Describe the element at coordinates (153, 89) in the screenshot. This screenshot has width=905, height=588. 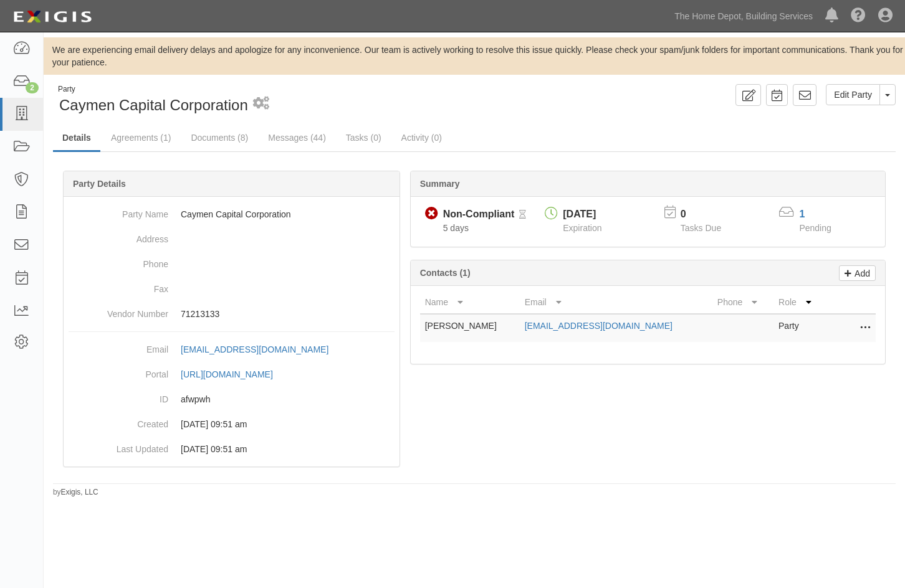
I see `div: Party` at that location.